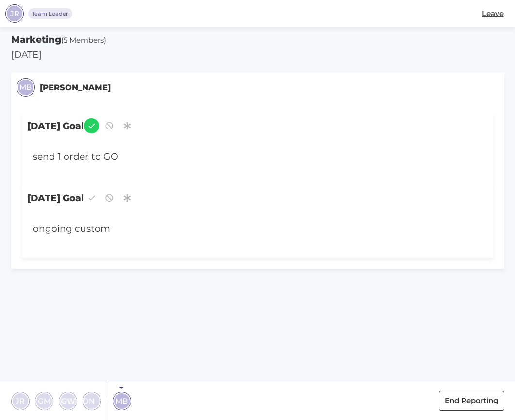  What do you see at coordinates (493, 13) in the screenshot?
I see `button: Leave` at bounding box center [493, 13].